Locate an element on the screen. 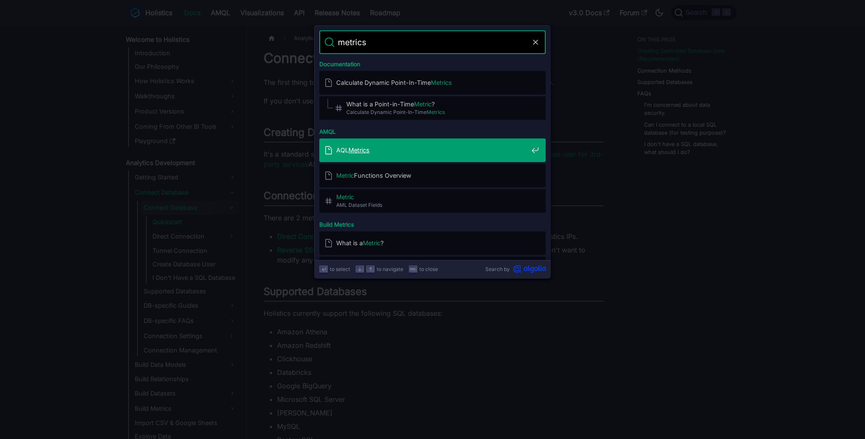 The height and width of the screenshot is (439, 865). span: What is a Point-in-Time ?​ is located at coordinates (437, 104).